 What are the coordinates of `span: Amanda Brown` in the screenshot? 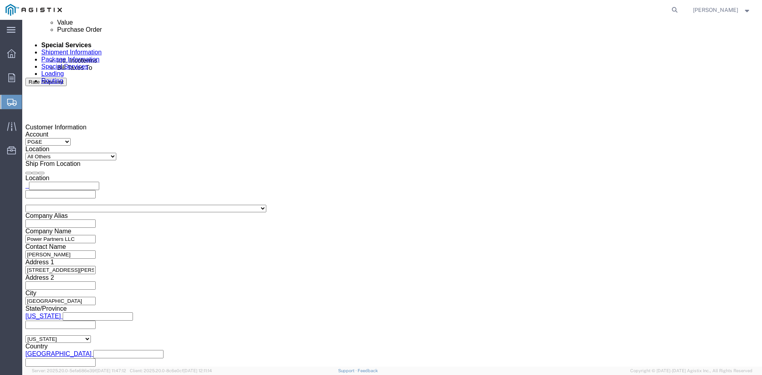 It's located at (716, 10).